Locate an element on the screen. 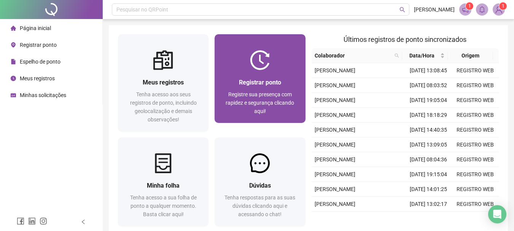 This screenshot has width=514, height=231. span: schedule is located at coordinates (13, 95).